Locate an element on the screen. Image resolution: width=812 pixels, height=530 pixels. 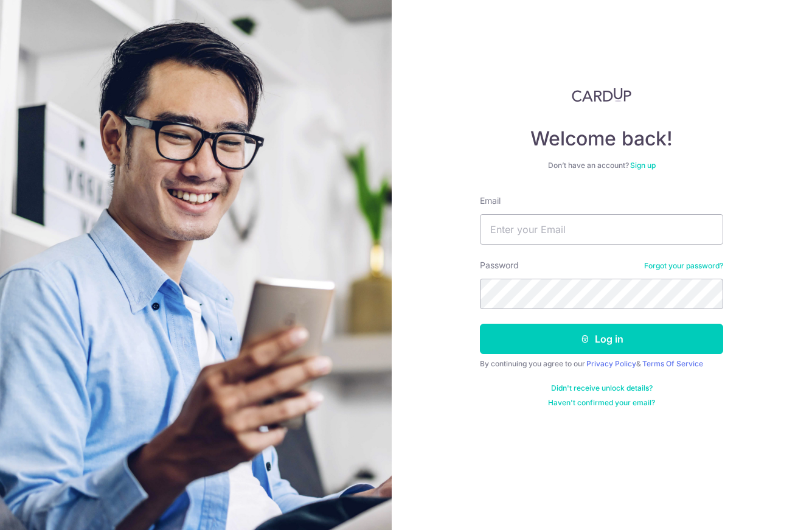
input: Enter your Email is located at coordinates (602, 230).